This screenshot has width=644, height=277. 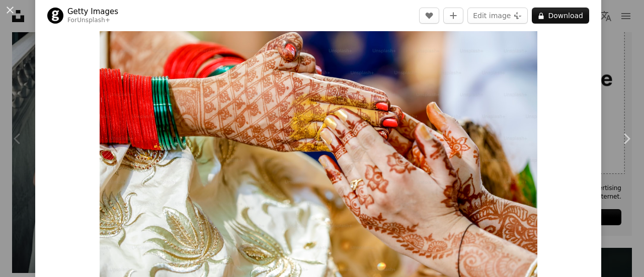 What do you see at coordinates (55, 16) in the screenshot?
I see `a: Go to Getty Images's profile` at bounding box center [55, 16].